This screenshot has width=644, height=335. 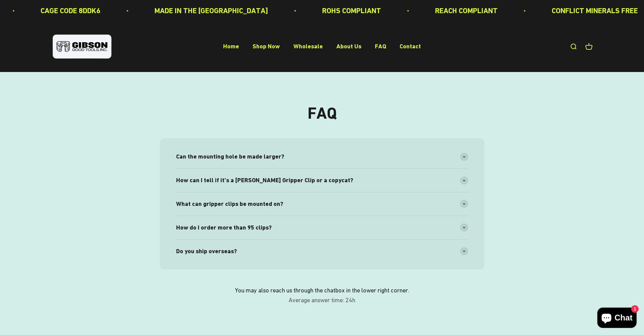 I want to click on a: About Us, so click(x=349, y=46).